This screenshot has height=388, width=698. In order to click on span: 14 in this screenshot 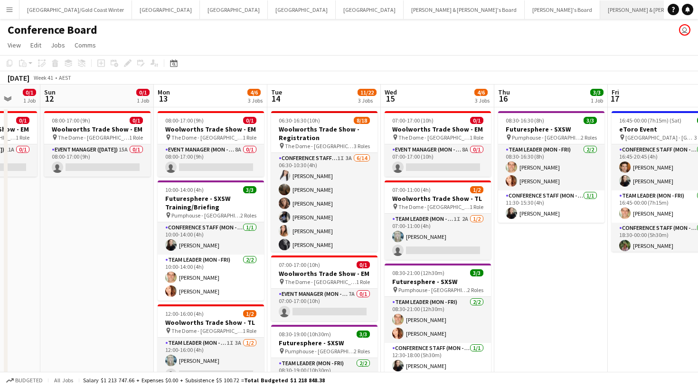, I will do `click(276, 98)`.